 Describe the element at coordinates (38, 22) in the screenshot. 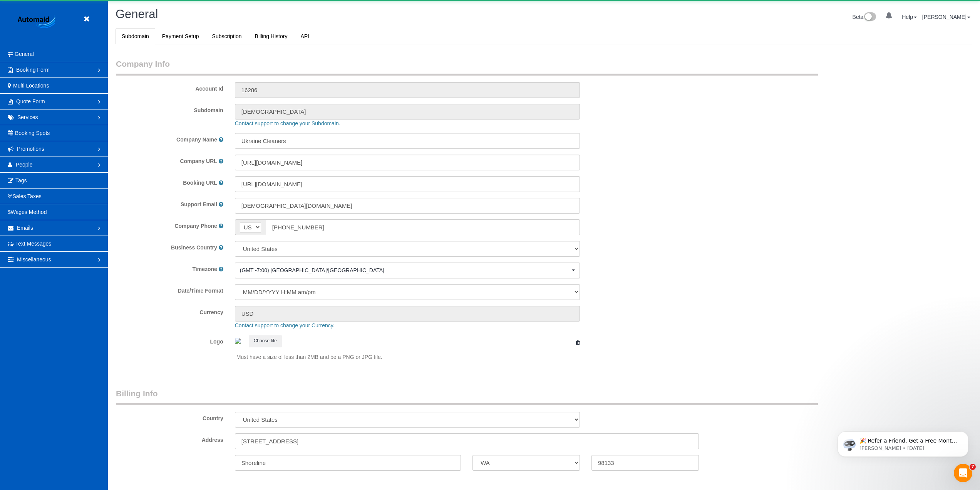

I see `img: Automaid Logo` at that location.